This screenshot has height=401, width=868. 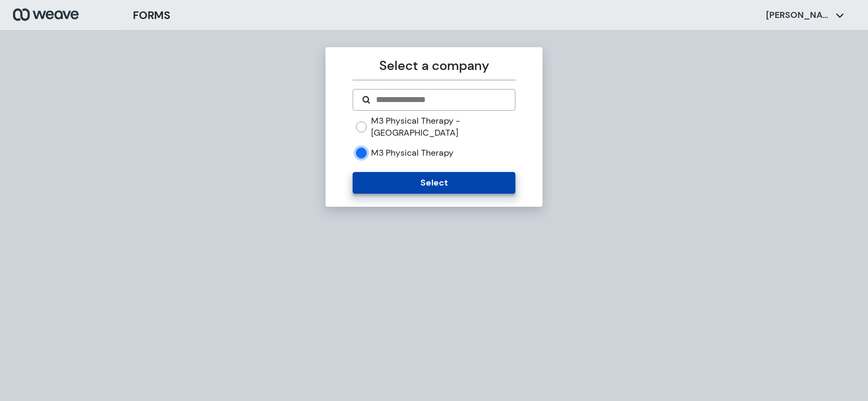 What do you see at coordinates (412, 154) in the screenshot?
I see `label: M3 Physical Therapy` at bounding box center [412, 154].